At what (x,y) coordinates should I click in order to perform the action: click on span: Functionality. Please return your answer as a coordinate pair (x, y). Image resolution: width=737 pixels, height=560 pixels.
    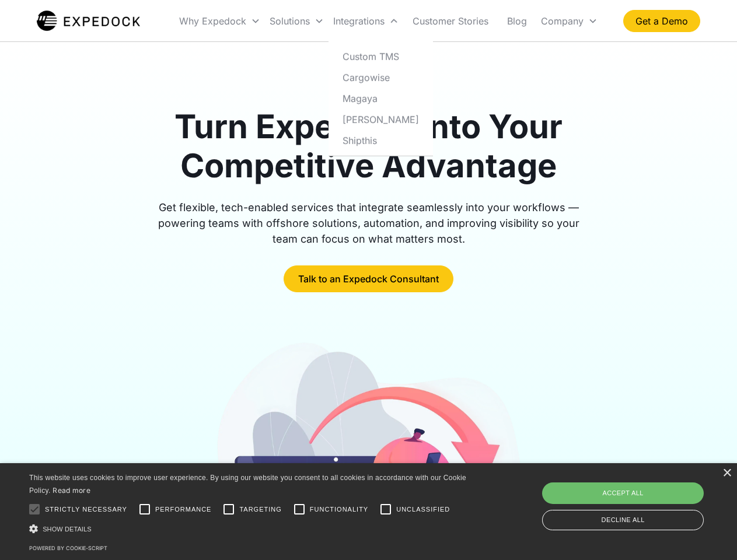
    Looking at the image, I should click on (339, 509).